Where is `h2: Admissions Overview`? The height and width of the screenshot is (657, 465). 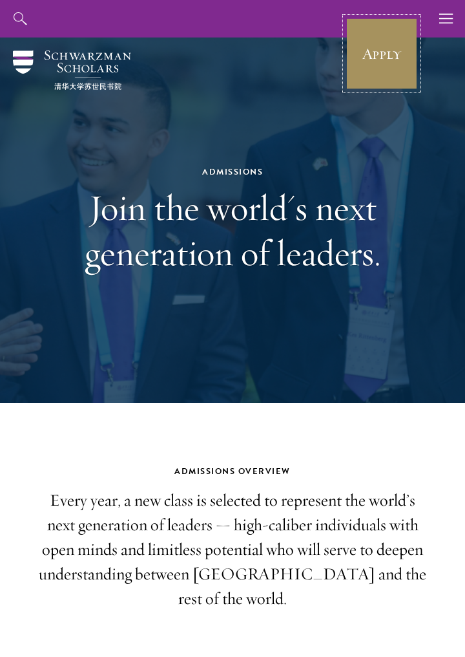
h2: Admissions Overview is located at coordinates (233, 471).